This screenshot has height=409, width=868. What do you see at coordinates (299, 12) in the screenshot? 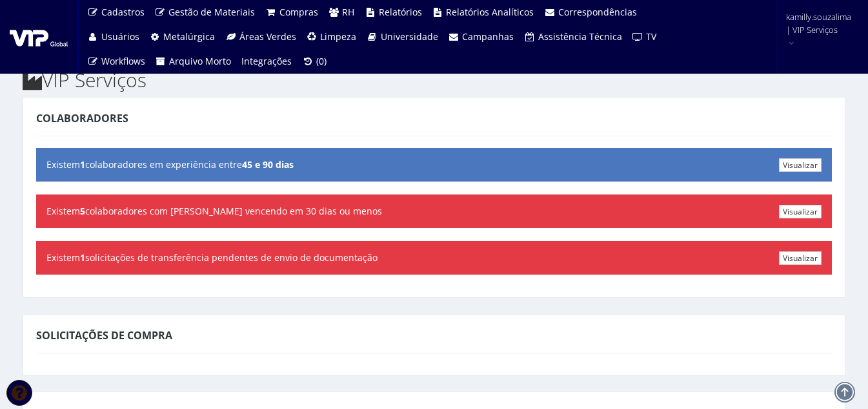
I see `span: Compras` at bounding box center [299, 12].